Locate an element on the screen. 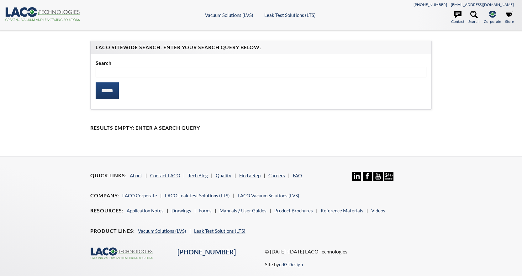 Image resolution: width=522 pixels, height=276 pixels. a: Reference Materials is located at coordinates (342, 211).